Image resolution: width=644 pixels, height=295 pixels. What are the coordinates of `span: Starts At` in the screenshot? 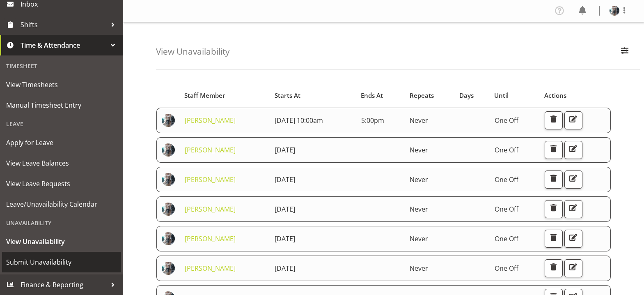 It's located at (287, 95).